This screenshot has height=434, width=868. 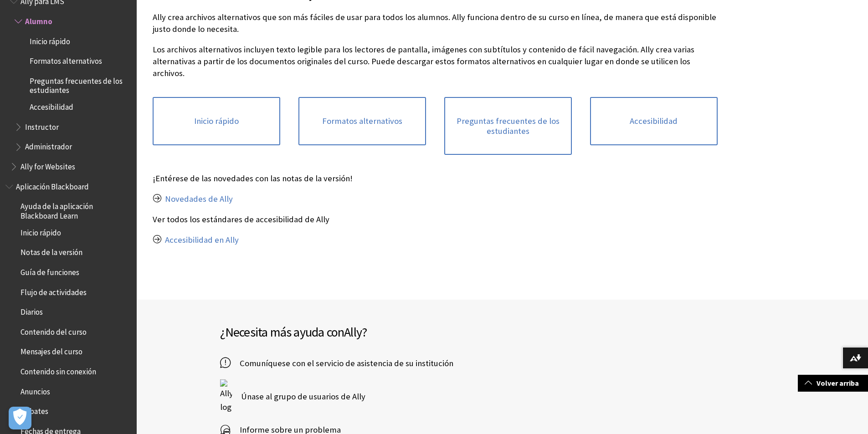 I want to click on p: Ally crea archivos alternativos que son más fáciles de usar para todos los alumnos. Ally funciona..., so click(x=435, y=24).